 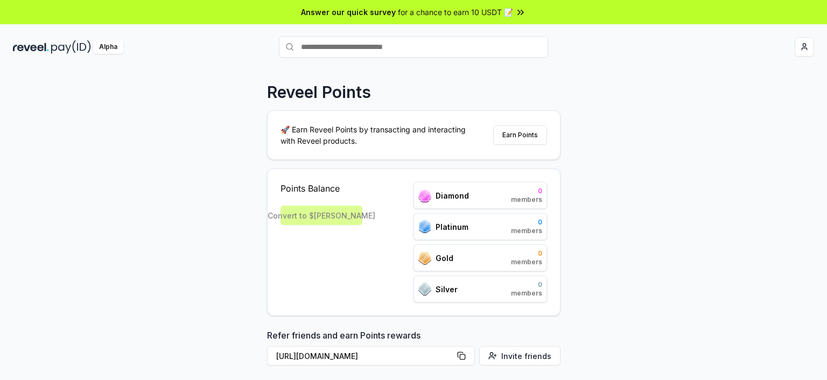 What do you see at coordinates (377, 135) in the screenshot?
I see `p: 🚀 Earn Reveel Points by transacting and interacting with Reveel products.` at bounding box center [377, 135].